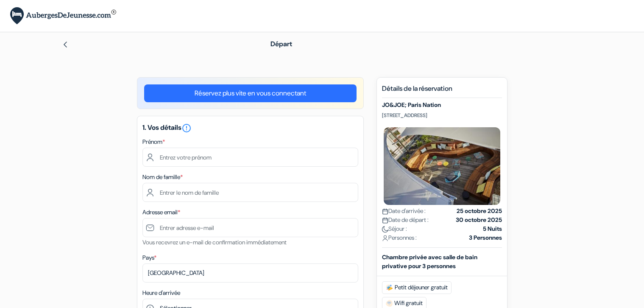  Describe the element at coordinates (161, 292) in the screenshot. I see `label: Heure d'arrivée` at that location.